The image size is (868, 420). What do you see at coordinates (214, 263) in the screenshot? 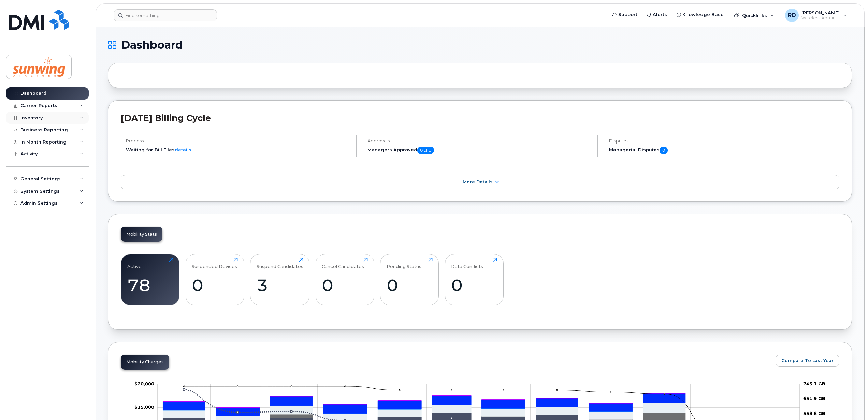
I see `div: Suspended Devices` at bounding box center [214, 263].